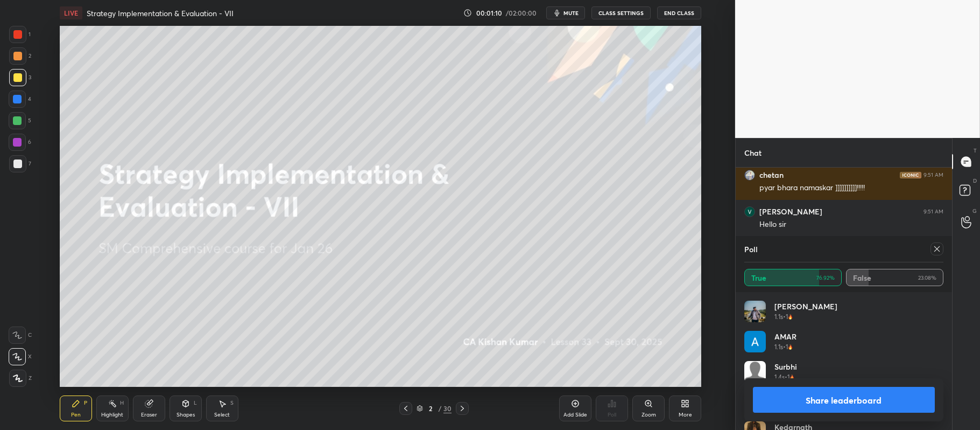 The image size is (980, 430). What do you see at coordinates (786, 366) in the screenshot?
I see `h4: Surbhi` at bounding box center [786, 366].